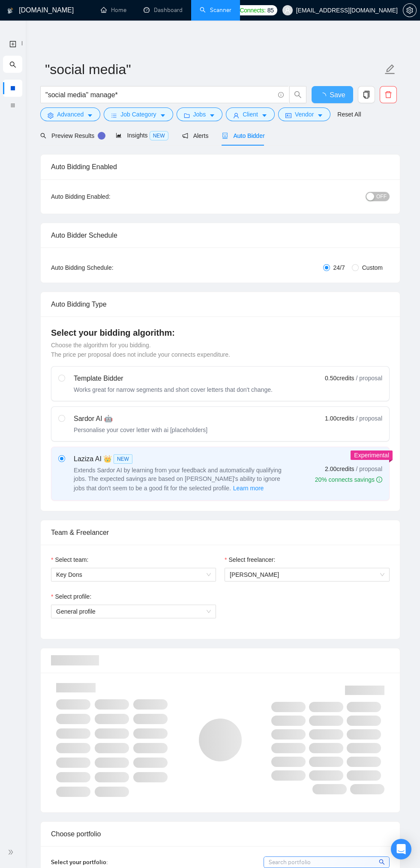 Image resolution: width=420 pixels, height=868 pixels. I want to click on span: Vendor, so click(304, 114).